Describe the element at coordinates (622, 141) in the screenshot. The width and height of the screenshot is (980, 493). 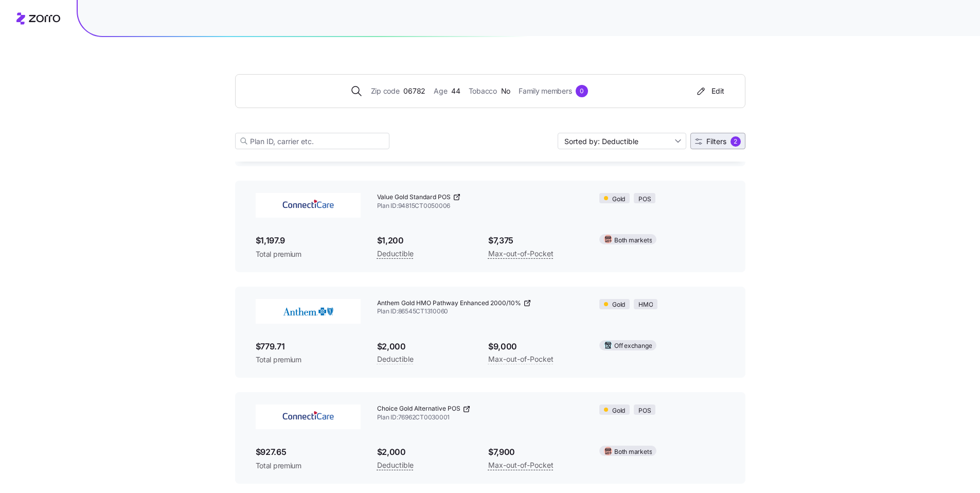
I see `input: Sort by` at that location.